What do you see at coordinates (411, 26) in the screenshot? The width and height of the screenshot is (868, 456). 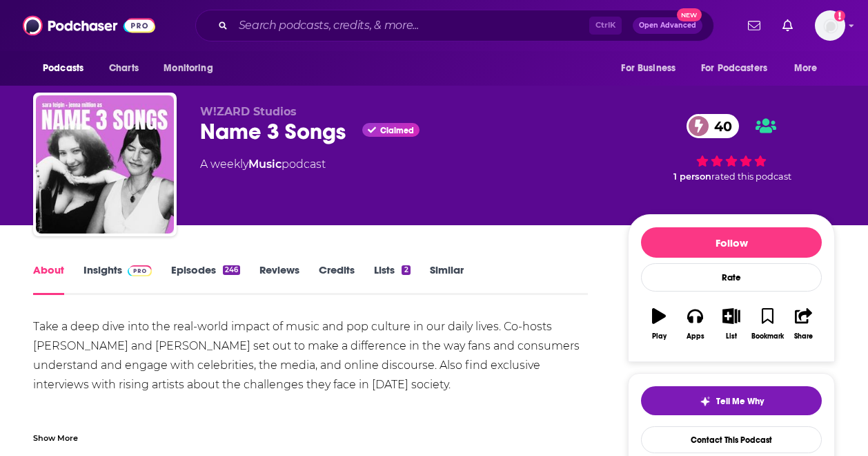 I see `input: Search podcasts, credits, & more...` at bounding box center [411, 26].